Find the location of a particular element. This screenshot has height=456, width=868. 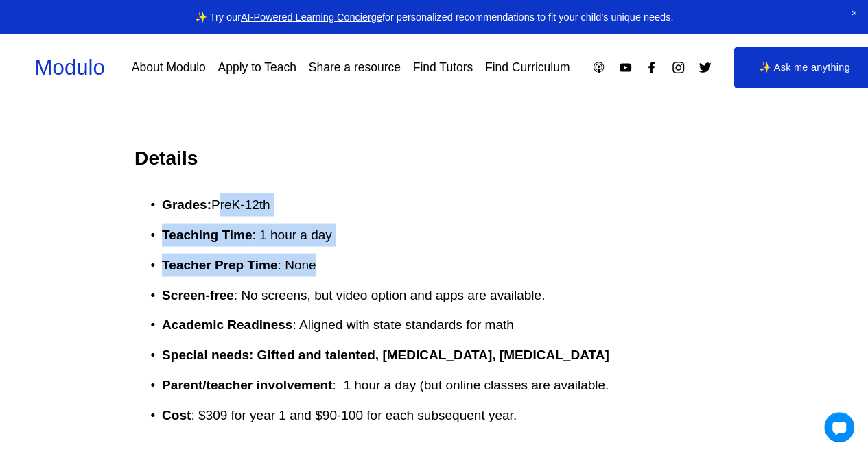

a: Share a resource is located at coordinates (354, 67).